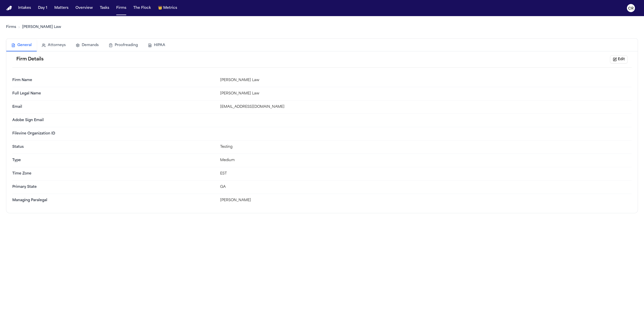 The width and height of the screenshot is (644, 320). What do you see at coordinates (43, 8) in the screenshot?
I see `button: Day 1` at bounding box center [43, 8].